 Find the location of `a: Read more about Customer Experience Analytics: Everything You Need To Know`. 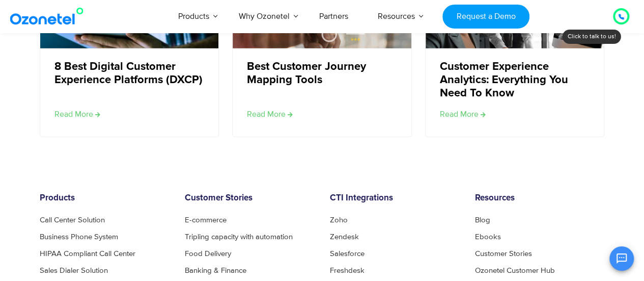

a: Read more about Customer Experience Analytics: Everything You Need To Know is located at coordinates (463, 115).